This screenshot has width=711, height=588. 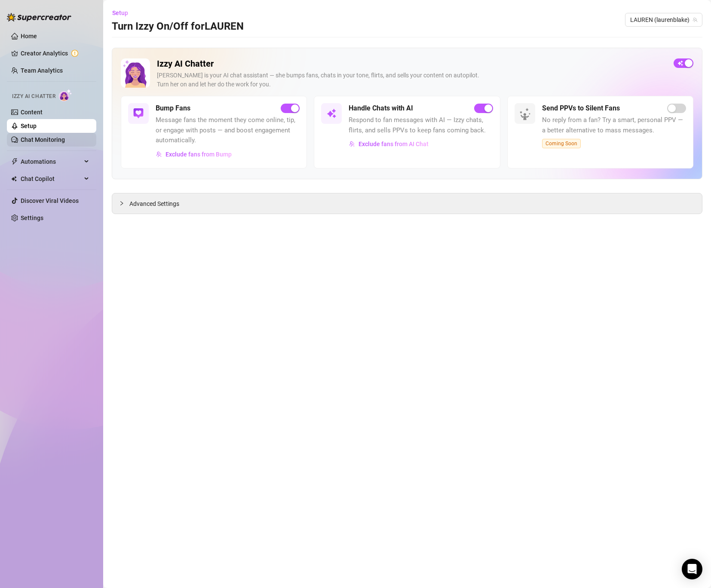 I want to click on div: Open Intercom Messenger, so click(x=692, y=569).